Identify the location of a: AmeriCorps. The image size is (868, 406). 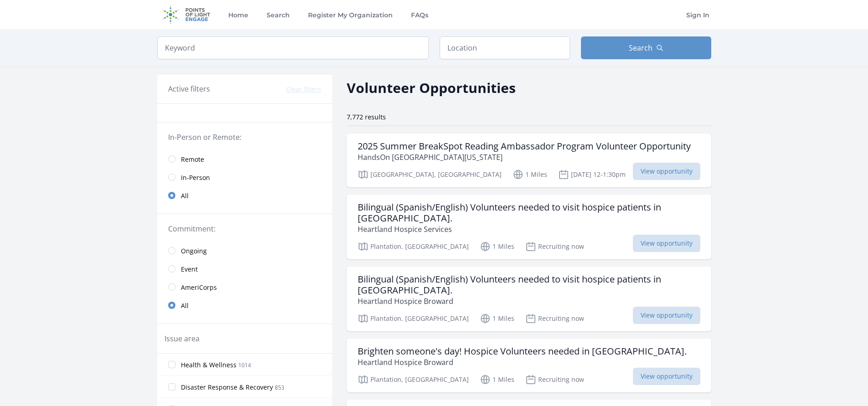
(244, 287).